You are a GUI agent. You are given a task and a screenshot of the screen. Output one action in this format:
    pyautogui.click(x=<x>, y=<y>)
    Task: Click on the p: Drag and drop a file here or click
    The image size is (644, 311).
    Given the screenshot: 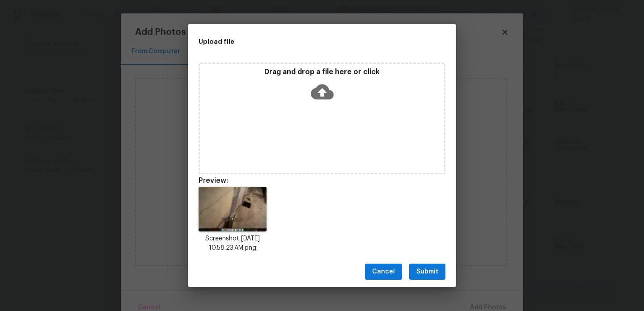 What is the action you would take?
    pyautogui.click(x=322, y=72)
    